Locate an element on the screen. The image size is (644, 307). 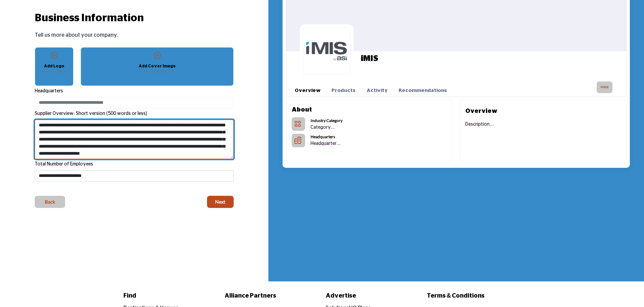
h5: Add Logo is located at coordinates (54, 66).